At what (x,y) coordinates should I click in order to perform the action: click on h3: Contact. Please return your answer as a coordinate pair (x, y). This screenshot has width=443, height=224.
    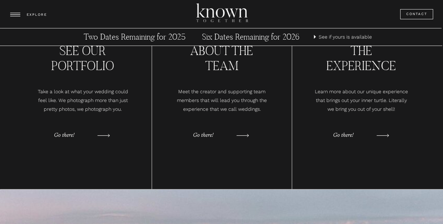
    Looking at the image, I should click on (417, 14).